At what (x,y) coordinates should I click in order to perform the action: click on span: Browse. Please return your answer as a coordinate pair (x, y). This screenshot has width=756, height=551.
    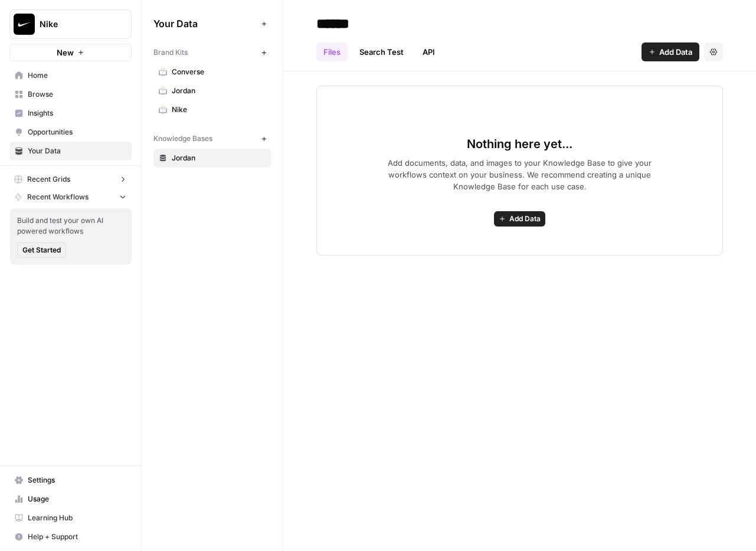
    Looking at the image, I should click on (77, 94).